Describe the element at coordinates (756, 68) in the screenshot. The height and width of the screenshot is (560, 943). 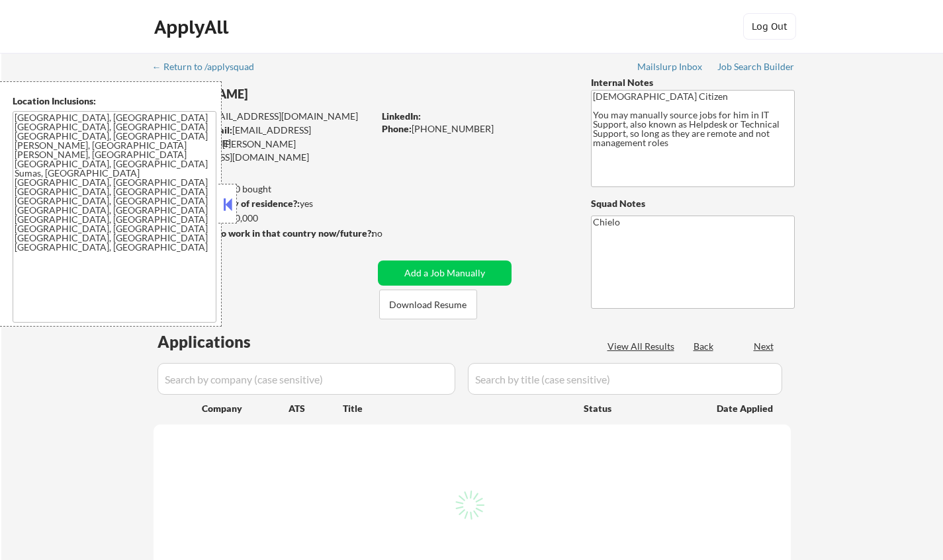
I see `a: Job Search Builder` at that location.